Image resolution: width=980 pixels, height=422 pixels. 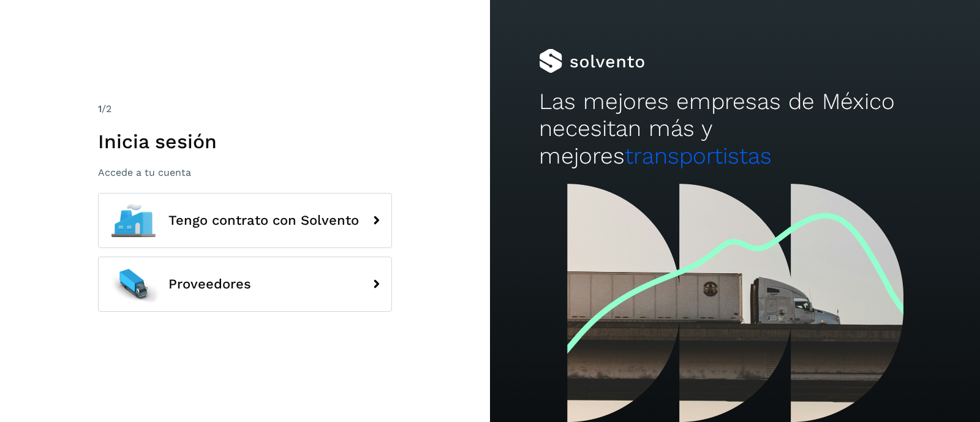 What do you see at coordinates (735, 129) in the screenshot?
I see `h2: Las mejores empresas de México necesitan más y mejores` at bounding box center [735, 129].